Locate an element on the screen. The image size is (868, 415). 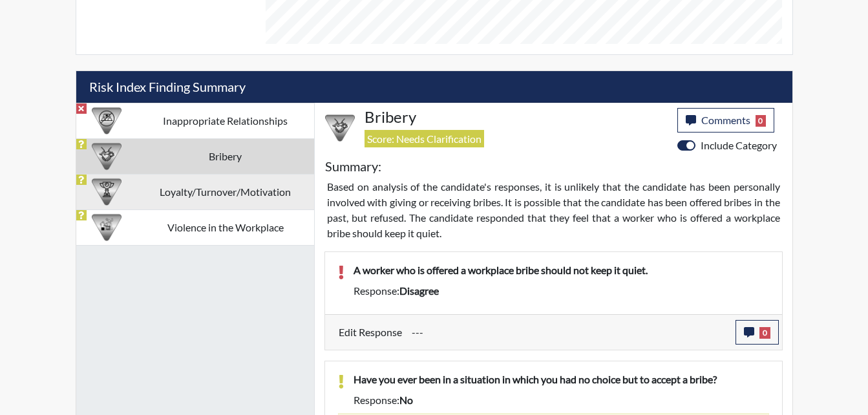
img: CATEGORY%20ICON-26.eccbb84f.png is located at coordinates (107, 227).